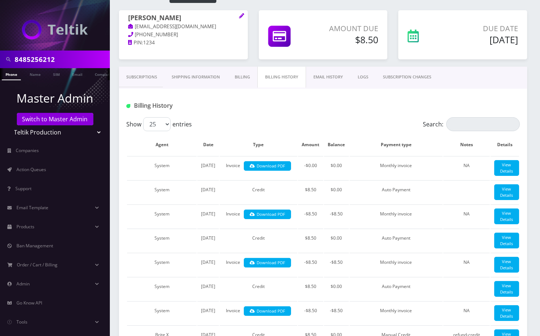  What do you see at coordinates (25, 226) in the screenshot?
I see `span: Products` at bounding box center [25, 226].